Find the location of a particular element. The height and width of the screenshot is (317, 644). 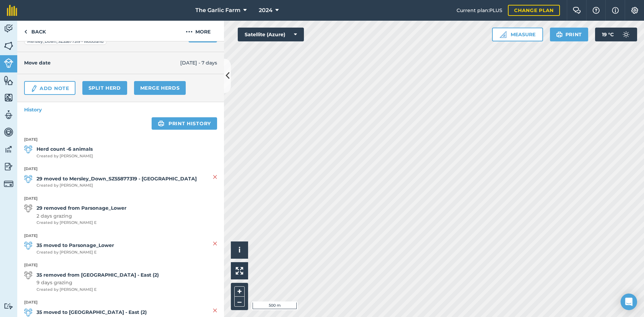

span: 2024 is located at coordinates (266, 10).